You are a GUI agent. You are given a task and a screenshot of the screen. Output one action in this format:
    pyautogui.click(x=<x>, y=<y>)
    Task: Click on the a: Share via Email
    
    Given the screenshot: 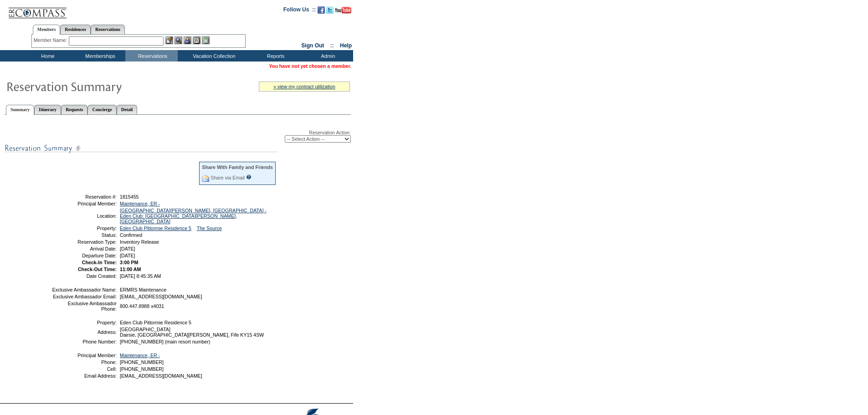 What is the action you would take?
    pyautogui.click(x=227, y=177)
    